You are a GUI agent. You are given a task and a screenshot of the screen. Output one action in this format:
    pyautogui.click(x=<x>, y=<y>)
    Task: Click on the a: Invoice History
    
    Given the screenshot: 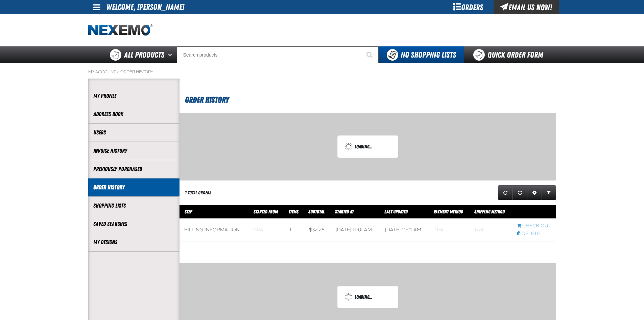 What is the action you would take?
    pyautogui.click(x=134, y=151)
    